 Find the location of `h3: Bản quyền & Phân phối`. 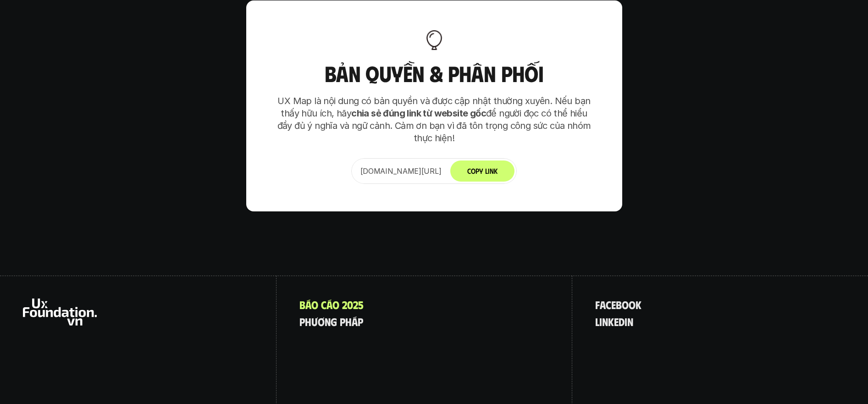

h3: Bản quyền & Phân phối is located at coordinates (434, 73).